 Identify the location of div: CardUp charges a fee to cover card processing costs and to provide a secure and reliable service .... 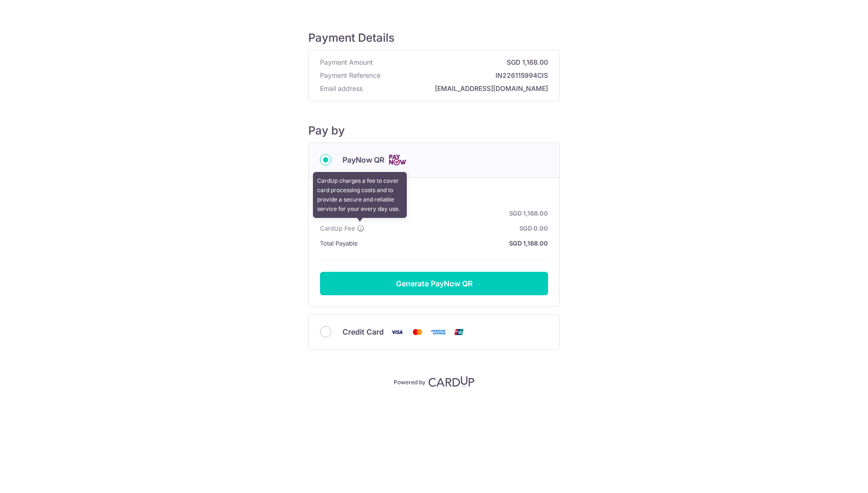
(360, 196).